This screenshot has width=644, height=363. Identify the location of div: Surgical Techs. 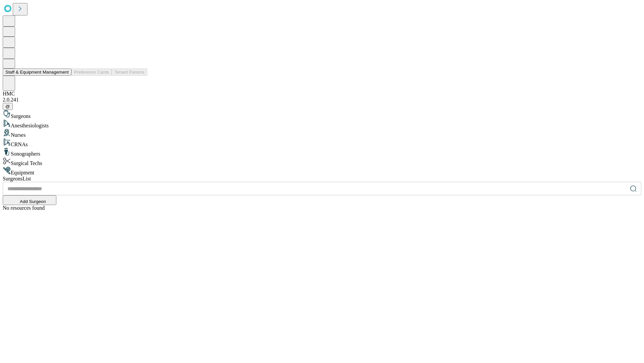
(322, 162).